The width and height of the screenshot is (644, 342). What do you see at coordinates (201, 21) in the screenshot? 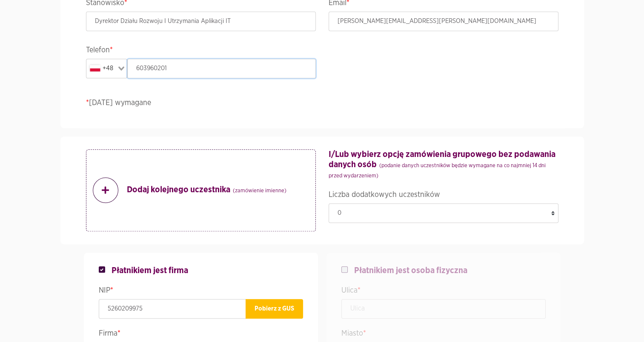
I see `input: Stanowisko` at bounding box center [201, 21].